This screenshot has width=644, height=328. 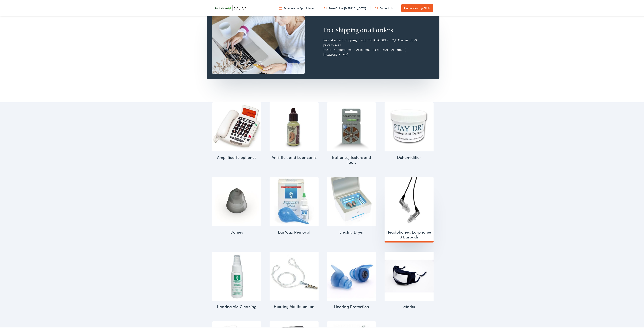 What do you see at coordinates (294, 207) in the screenshot?
I see `a: Visit product category Ear Wax Removal` at bounding box center [294, 207].